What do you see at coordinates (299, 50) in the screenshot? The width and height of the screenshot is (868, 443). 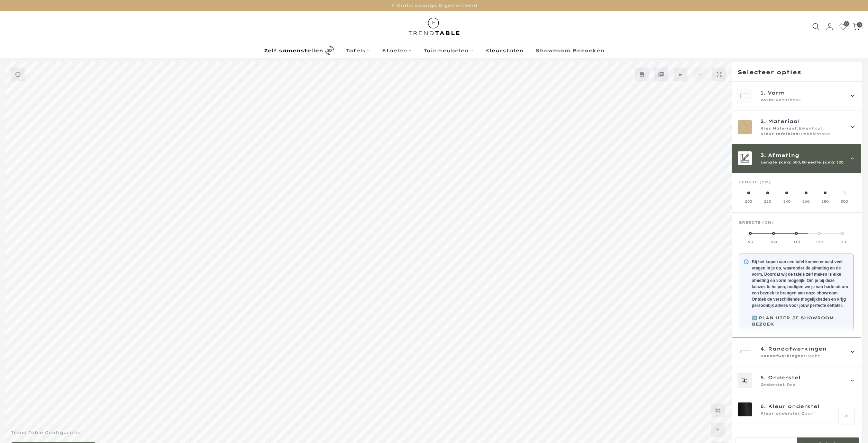 I see `a: Zelf samenstellen` at bounding box center [299, 50].